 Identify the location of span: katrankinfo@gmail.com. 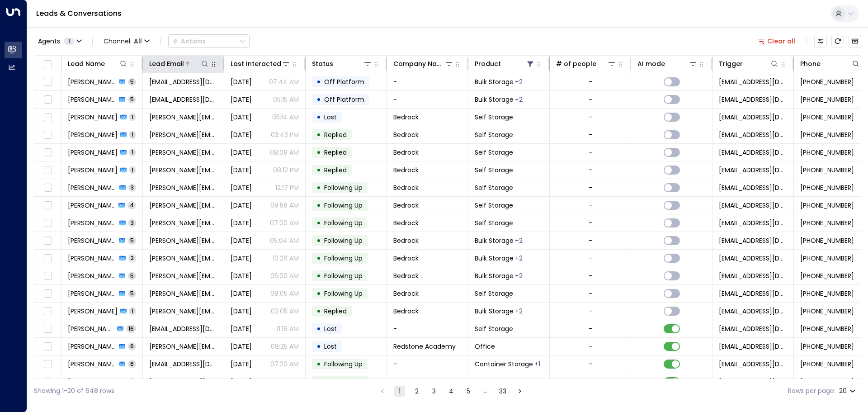
(183, 329).